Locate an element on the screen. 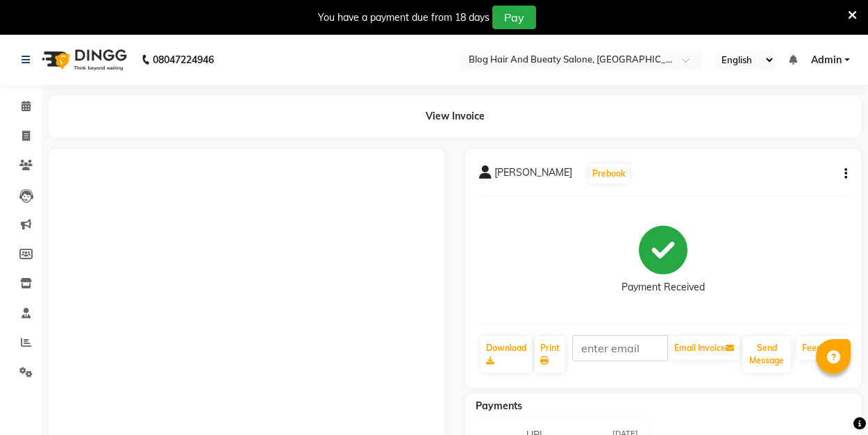 This screenshot has height=435, width=868. button: Send Message is located at coordinates (766, 354).